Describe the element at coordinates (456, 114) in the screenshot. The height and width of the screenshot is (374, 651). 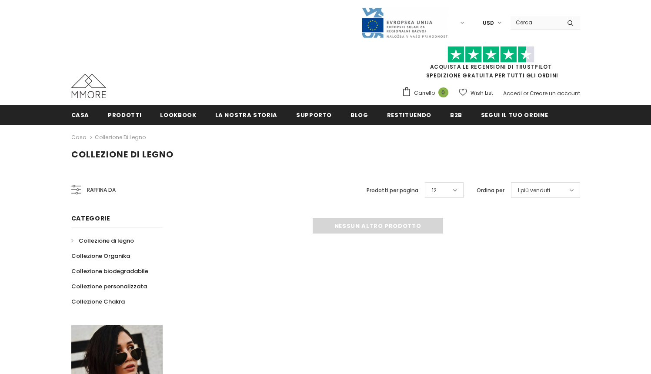
I see `a: B2B` at that location.